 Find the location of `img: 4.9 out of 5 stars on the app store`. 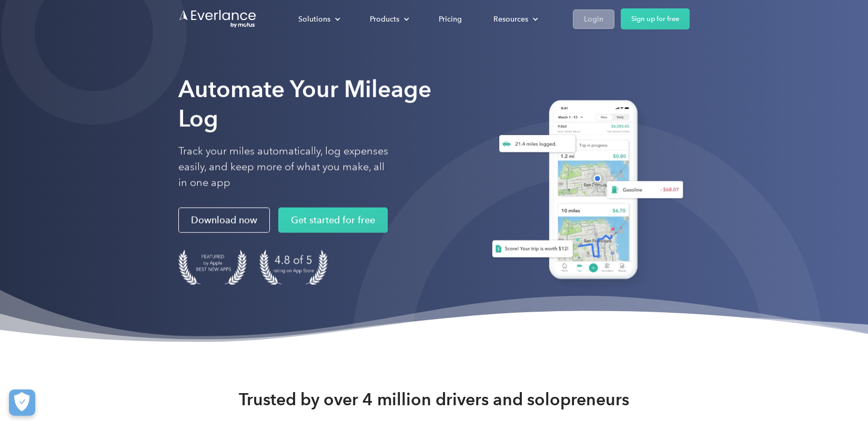

img: 4.9 out of 5 stars on the app store is located at coordinates (294, 267).